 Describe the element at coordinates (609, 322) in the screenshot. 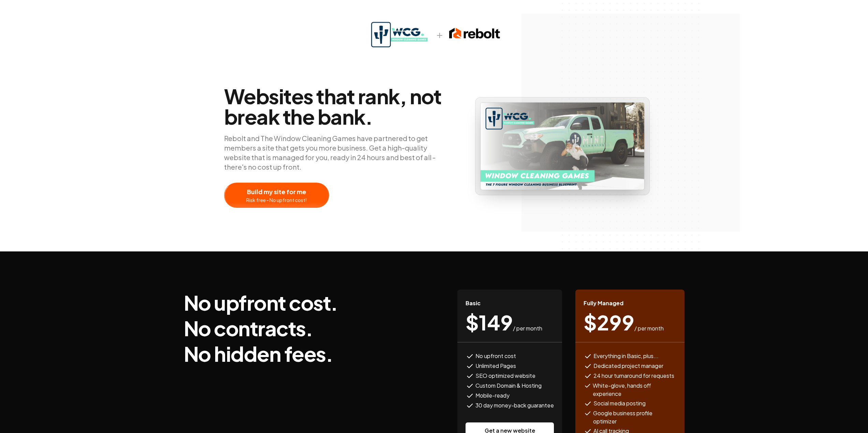

I see `span: $ 299` at that location.